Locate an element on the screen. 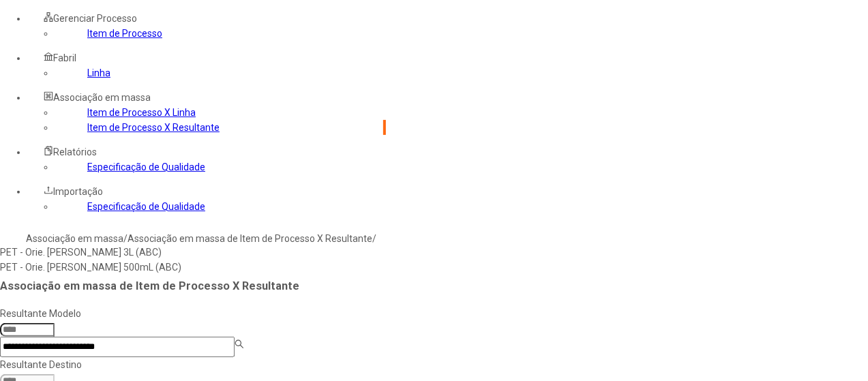 This screenshot has width=868, height=381. span: Fabril is located at coordinates (64, 58).